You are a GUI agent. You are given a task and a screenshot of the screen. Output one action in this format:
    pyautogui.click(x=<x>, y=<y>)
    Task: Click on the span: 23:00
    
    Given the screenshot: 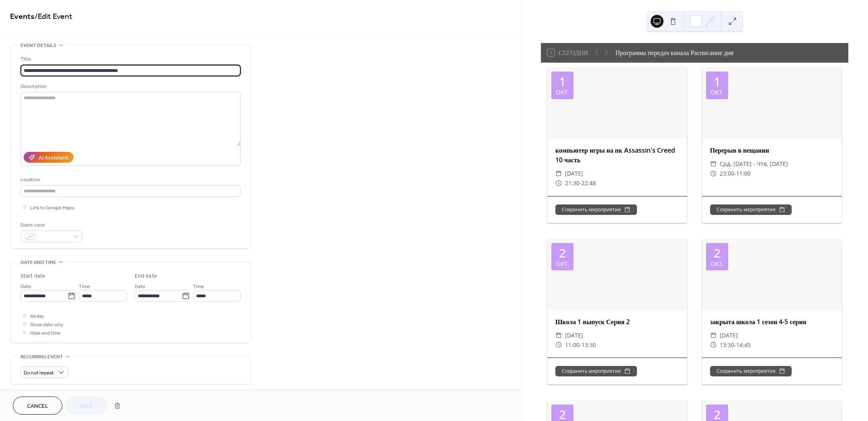 What is the action you would take?
    pyautogui.click(x=727, y=173)
    